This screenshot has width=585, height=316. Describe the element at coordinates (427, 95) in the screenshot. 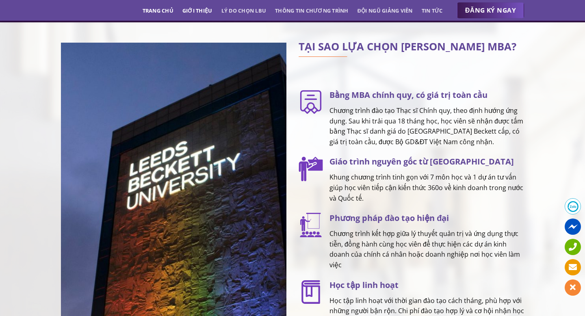

I see `h3: Bằng MBA chính quy, có giá trị toàn cầu` at that location.